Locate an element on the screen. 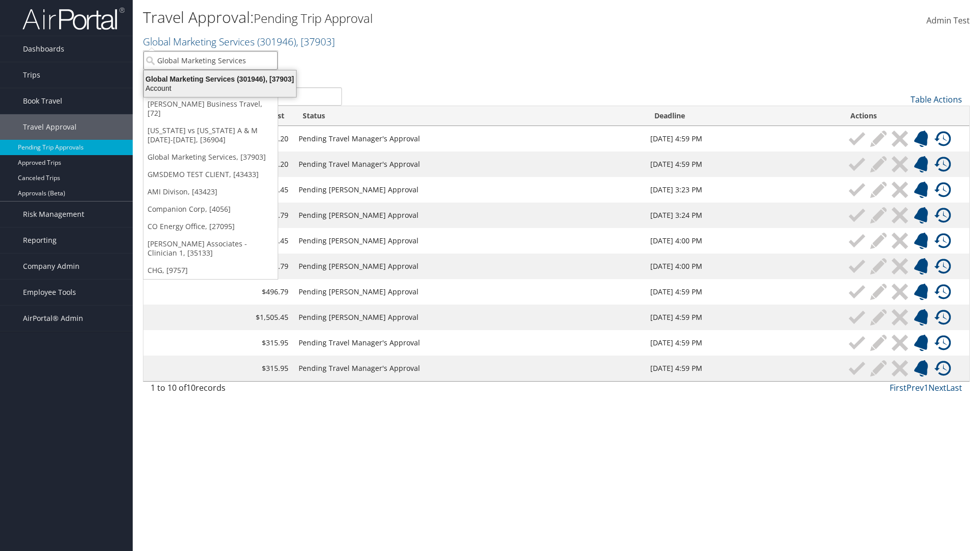 The image size is (980, 551). div: Global Marketing Services (301946), [37903] is located at coordinates (220, 79).